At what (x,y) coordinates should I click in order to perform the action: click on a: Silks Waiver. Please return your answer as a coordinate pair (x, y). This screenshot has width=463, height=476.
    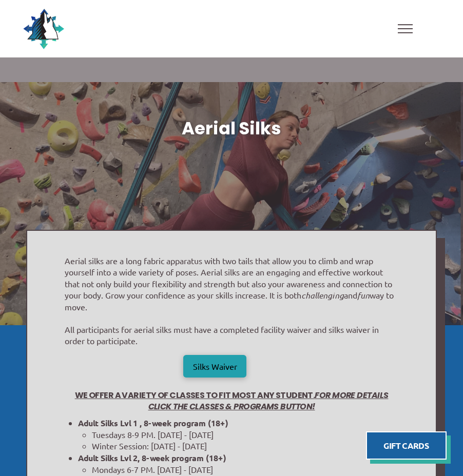
    Looking at the image, I should click on (214, 367).